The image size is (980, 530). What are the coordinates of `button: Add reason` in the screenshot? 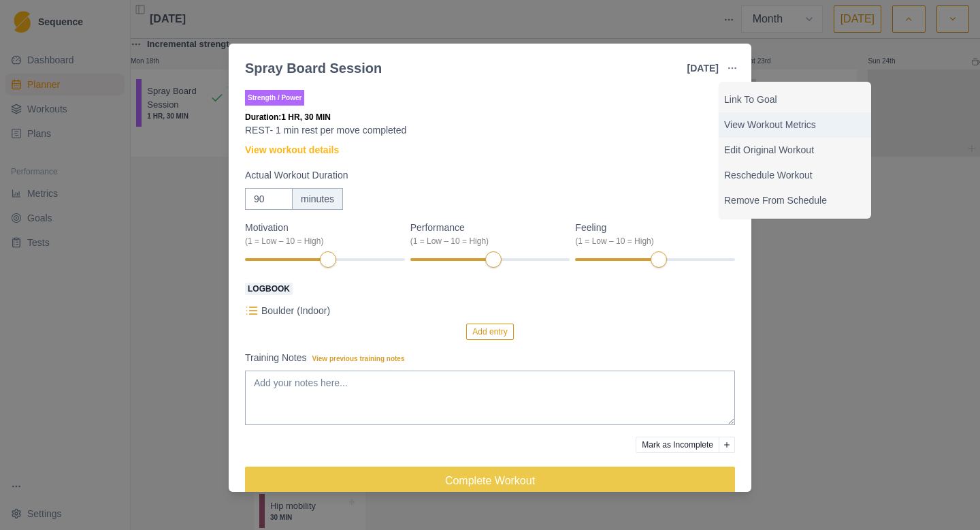 It's located at (727, 444).